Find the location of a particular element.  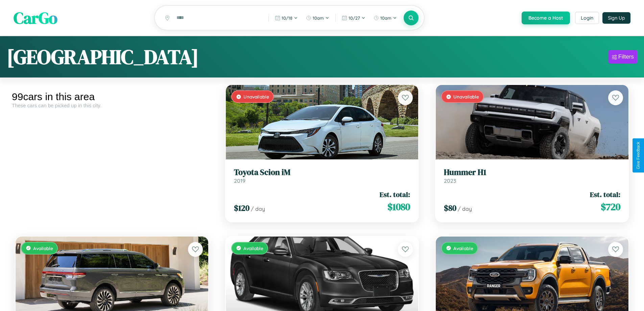

h3: Hummer H1 is located at coordinates (532, 172).